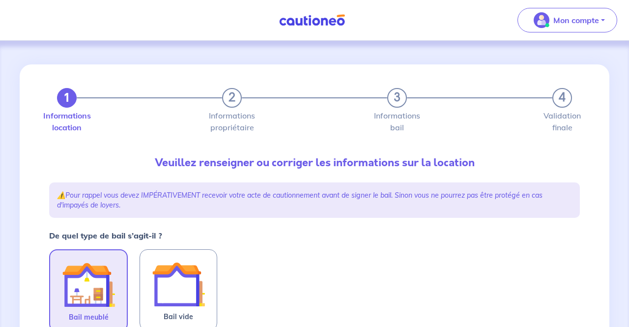  What do you see at coordinates (567, 20) in the screenshot?
I see `button: illu_account_valid_menu.svgMon compte` at bounding box center [567, 20].